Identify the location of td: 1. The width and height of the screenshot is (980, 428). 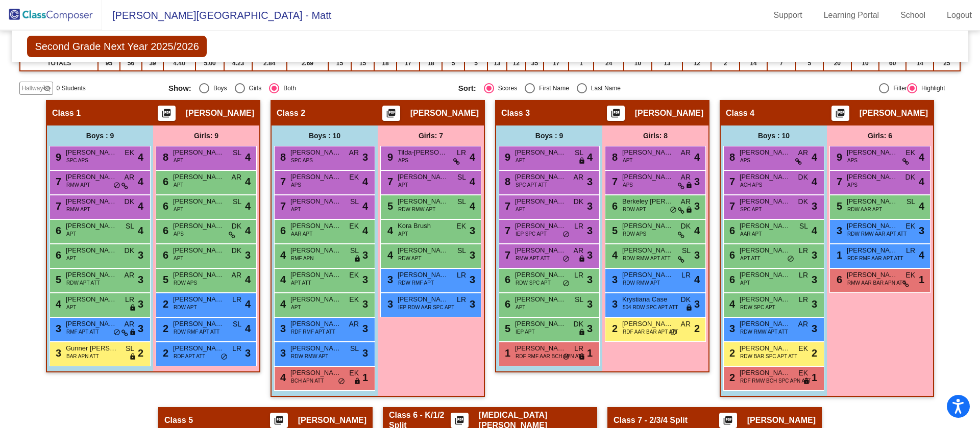
(581, 63).